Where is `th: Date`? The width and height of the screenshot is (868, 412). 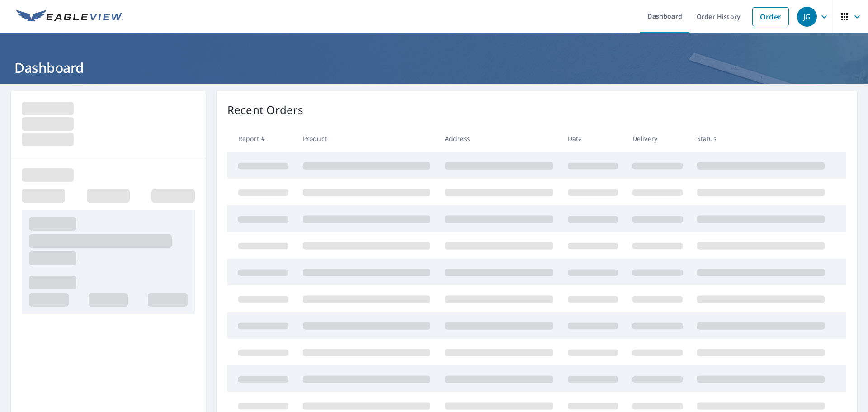 th: Date is located at coordinates (593, 138).